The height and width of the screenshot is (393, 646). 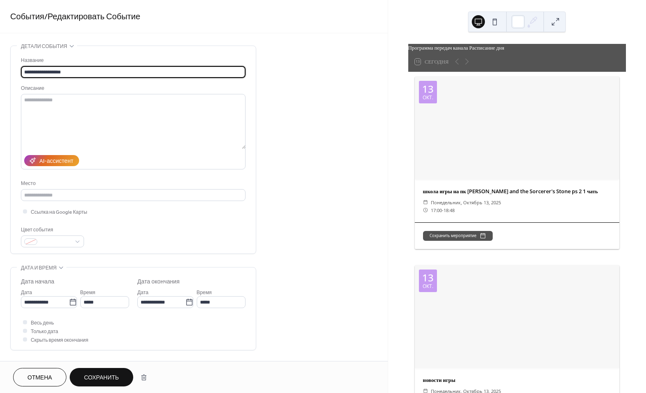 I want to click on span: Повторяющееся событие, so click(x=58, y=364).